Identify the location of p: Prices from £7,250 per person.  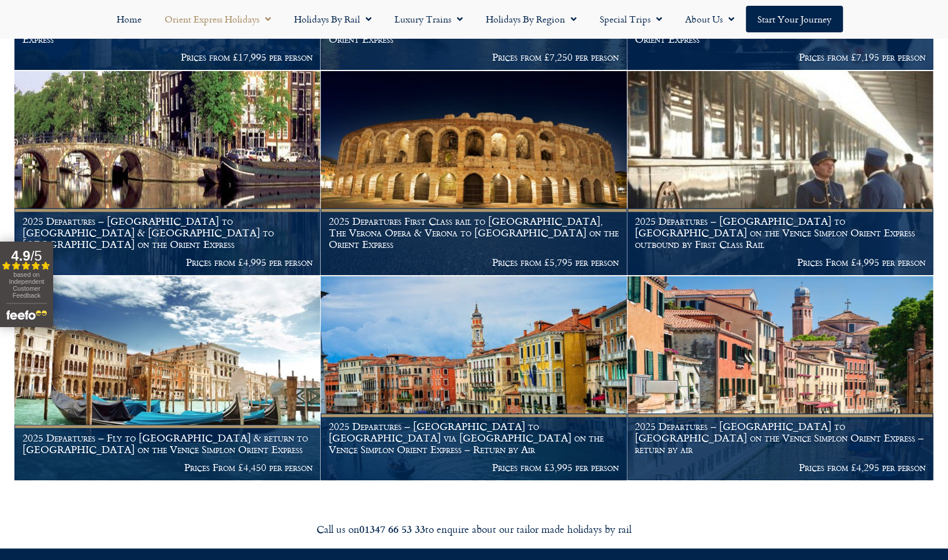
(474, 57).